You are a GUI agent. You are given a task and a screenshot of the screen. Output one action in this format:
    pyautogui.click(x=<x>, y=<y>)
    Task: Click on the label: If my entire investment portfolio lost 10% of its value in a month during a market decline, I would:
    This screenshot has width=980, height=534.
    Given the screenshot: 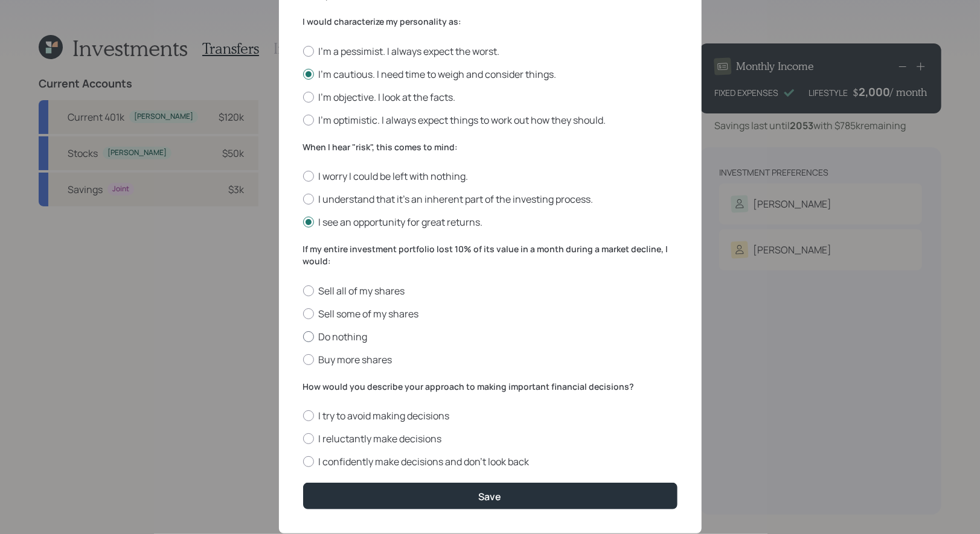 What is the action you would take?
    pyautogui.click(x=490, y=254)
    